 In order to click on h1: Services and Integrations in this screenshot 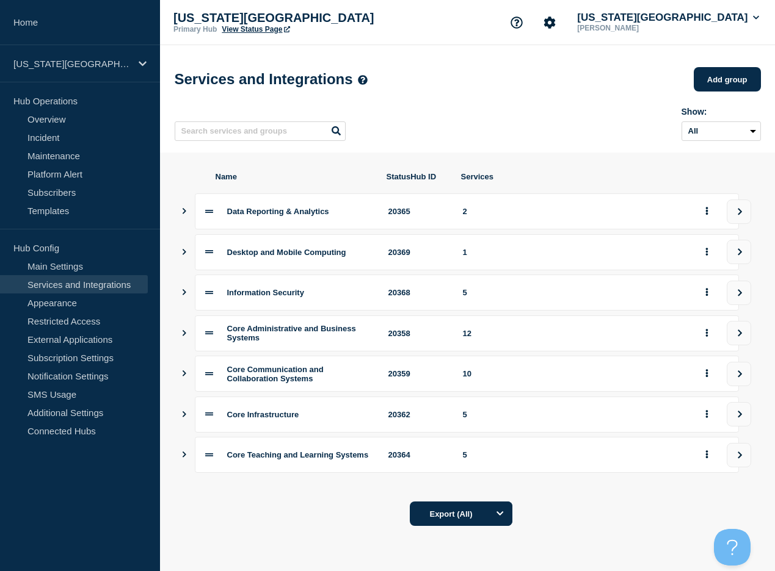, I will do `click(271, 79)`.